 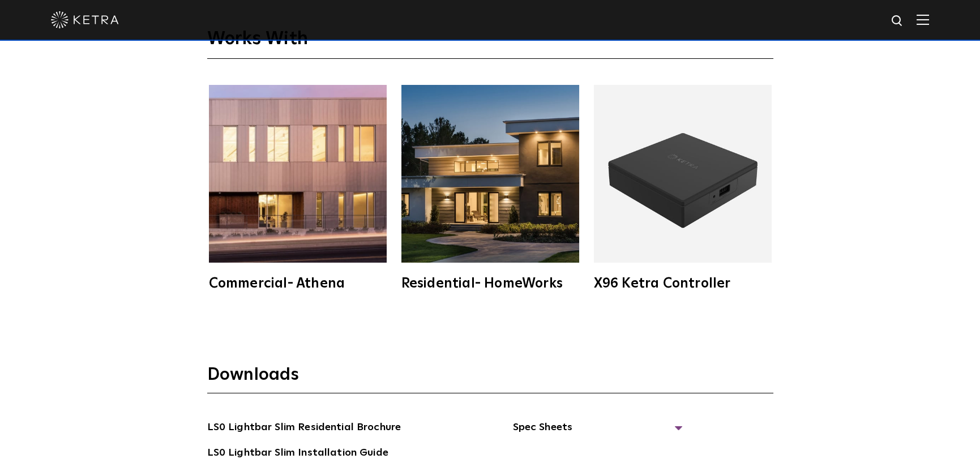 I want to click on img: athena-square, so click(x=298, y=174).